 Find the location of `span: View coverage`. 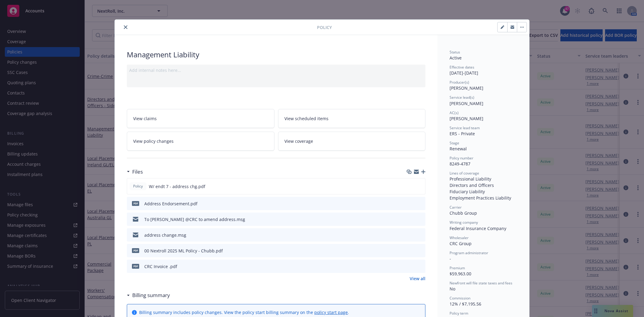

span: View coverage is located at coordinates (299, 141).